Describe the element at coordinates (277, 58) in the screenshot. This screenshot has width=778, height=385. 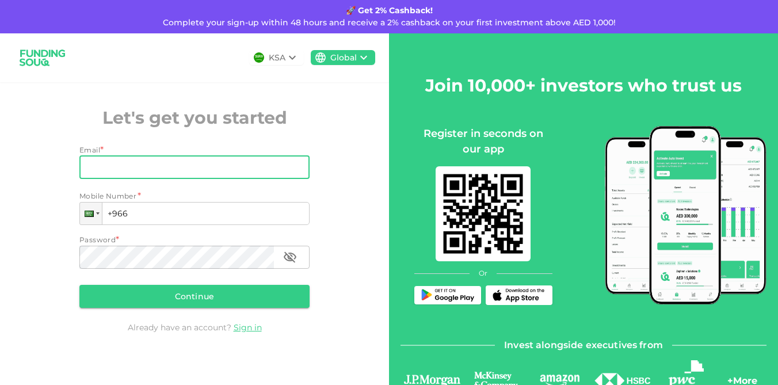
I see `div: KSA` at that location.